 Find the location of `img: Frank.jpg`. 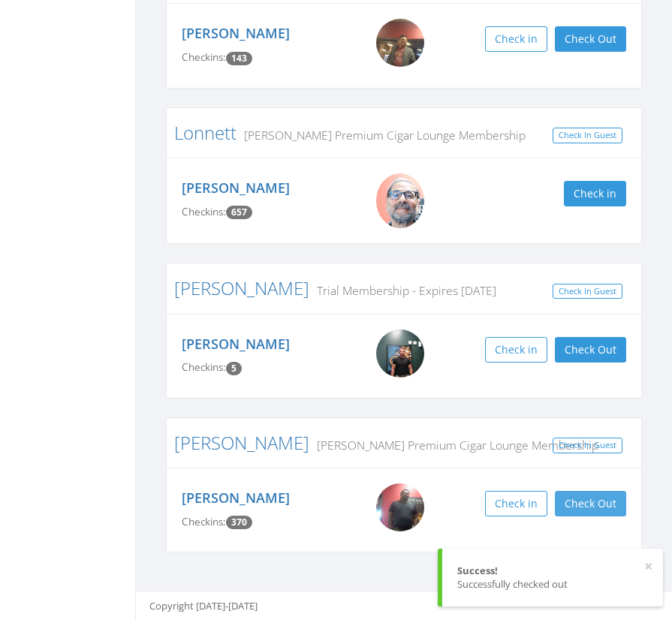

img: Frank.jpg is located at coordinates (400, 200).